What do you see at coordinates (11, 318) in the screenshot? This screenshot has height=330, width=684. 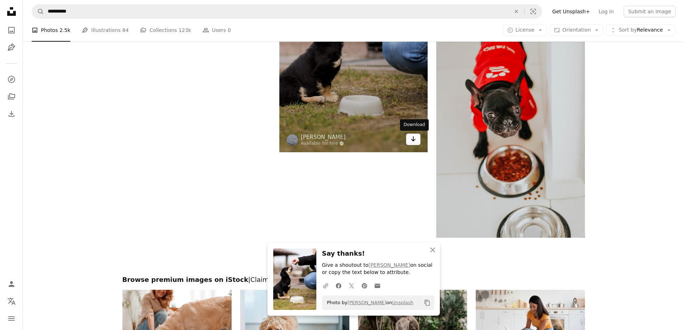 I see `button: Menu` at bounding box center [11, 318].